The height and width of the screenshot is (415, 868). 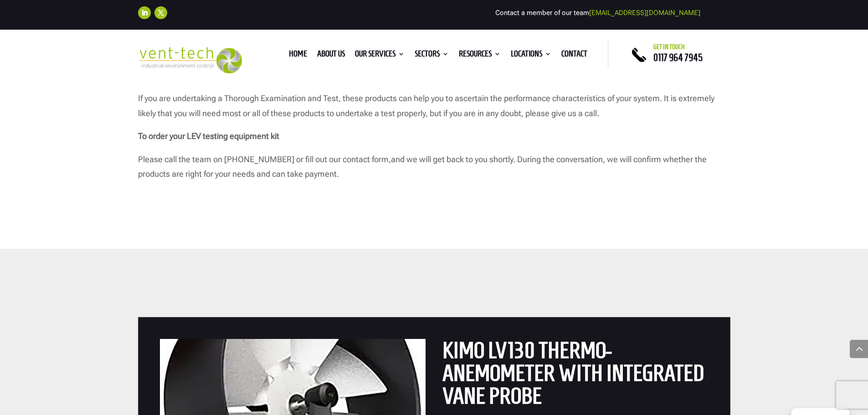 I want to click on a: Contact, so click(x=574, y=56).